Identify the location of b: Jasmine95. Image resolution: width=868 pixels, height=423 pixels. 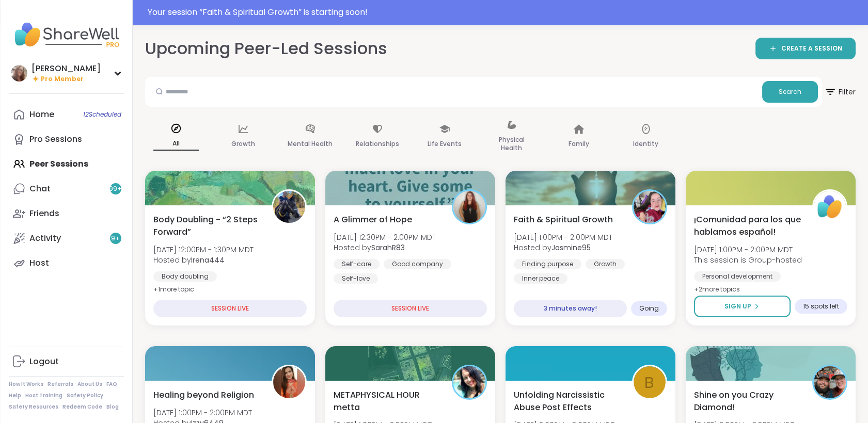
(571, 248).